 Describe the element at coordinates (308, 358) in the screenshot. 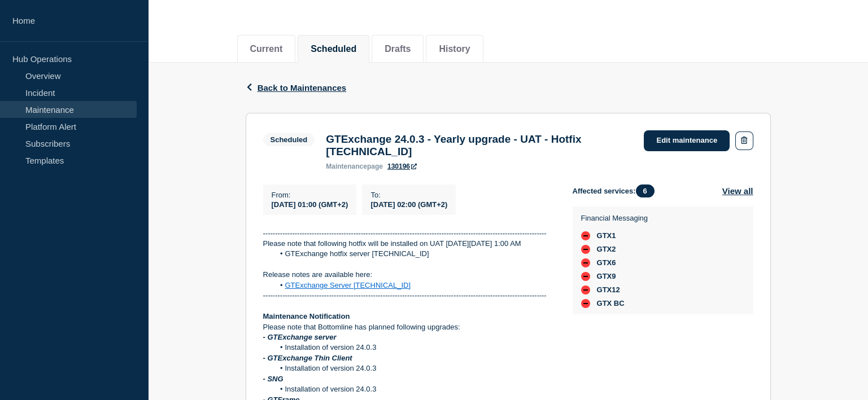

I see `em: - GTExchange Thin Client` at that location.